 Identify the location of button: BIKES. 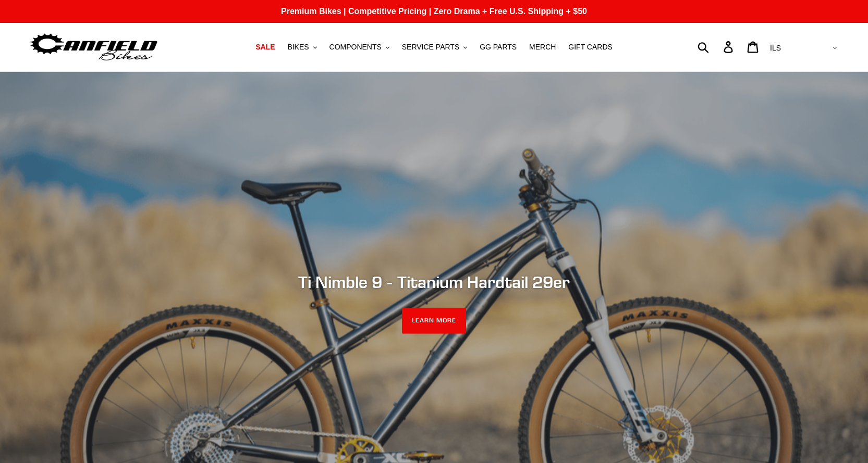
(301, 47).